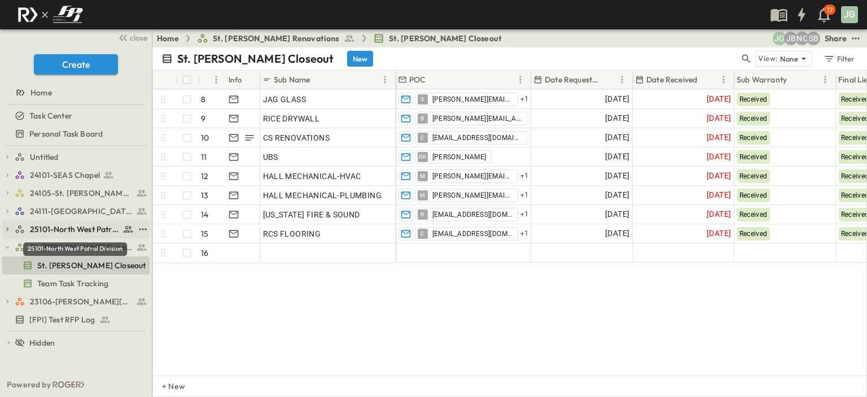 This screenshot has height=397, width=867. What do you see at coordinates (292, 234) in the screenshot?
I see `span: RCS FLOORING` at bounding box center [292, 234].